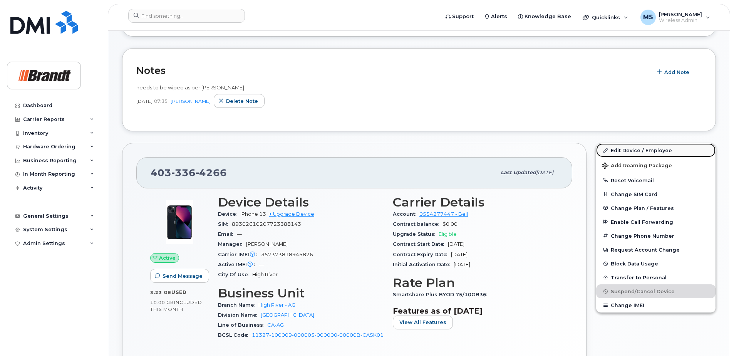 The width and height of the screenshot is (734, 356). Describe the element at coordinates (176, 305) in the screenshot. I see `span: included this month` at that location.